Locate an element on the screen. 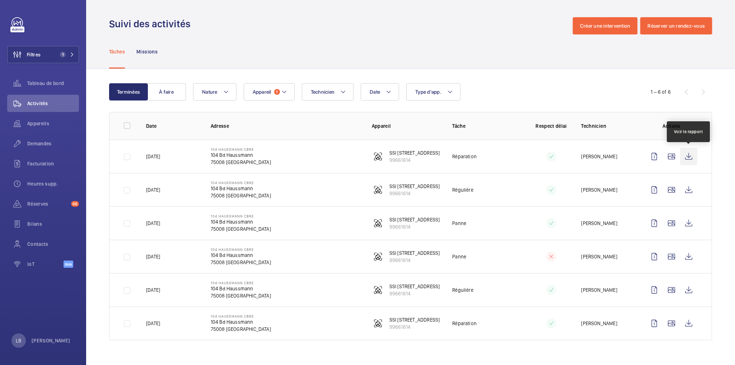 The width and height of the screenshot is (735, 365). p: Respect délai is located at coordinates (551, 126).